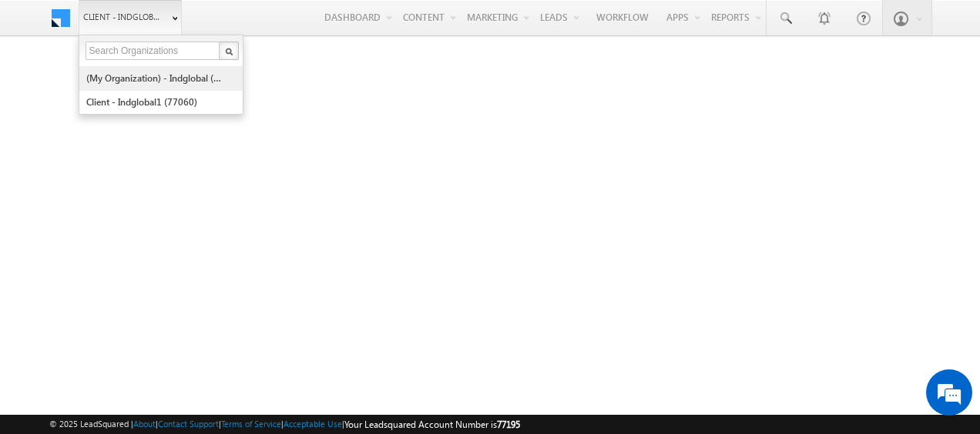 This screenshot has height=434, width=980. Describe the element at coordinates (432, 425) in the screenshot. I see `span: Your Leadsquared Account Number is` at that location.